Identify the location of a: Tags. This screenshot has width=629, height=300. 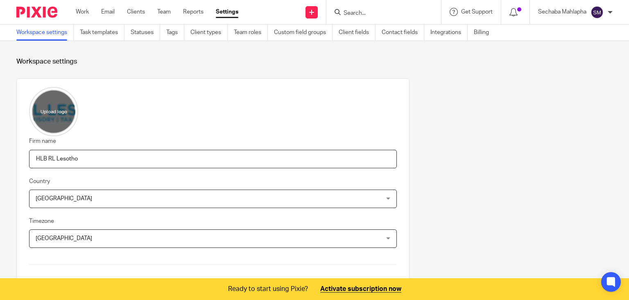
(175, 32).